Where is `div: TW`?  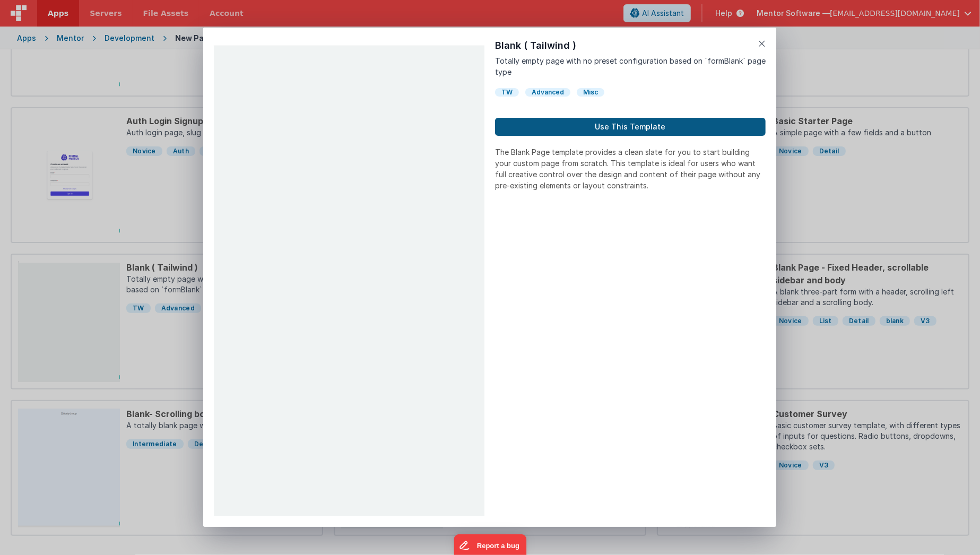 div: TW is located at coordinates (507, 92).